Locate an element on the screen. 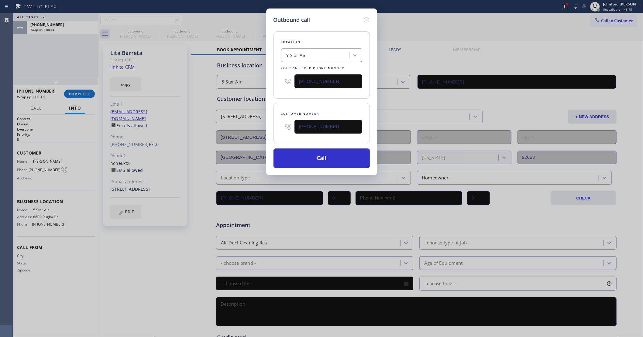 The height and width of the screenshot is (337, 643). div: Your caller id phone number is located at coordinates (321, 68).